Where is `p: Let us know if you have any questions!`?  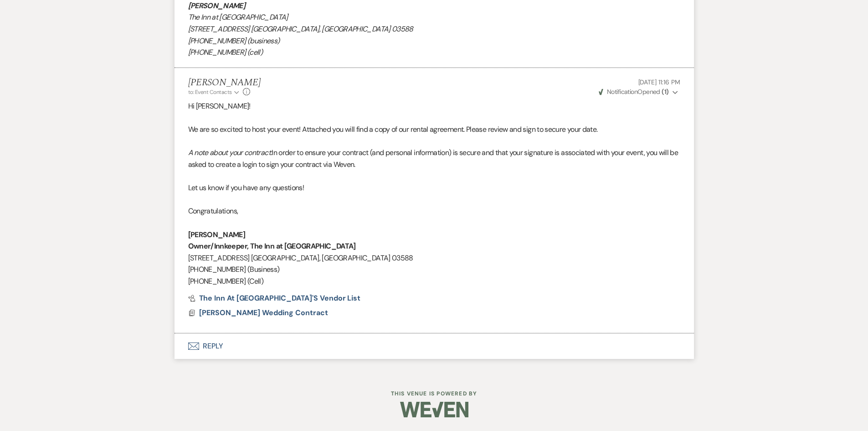
p: Let us know if you have any questions! is located at coordinates (435, 188).